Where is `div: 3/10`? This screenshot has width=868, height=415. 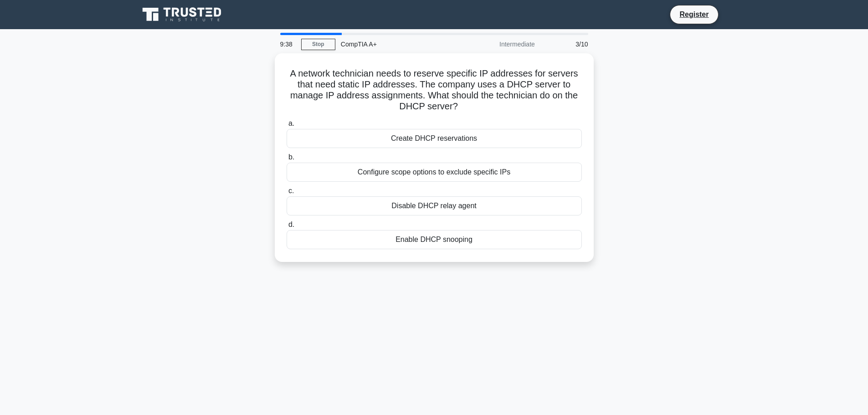
div: 3/10 is located at coordinates (567, 45).